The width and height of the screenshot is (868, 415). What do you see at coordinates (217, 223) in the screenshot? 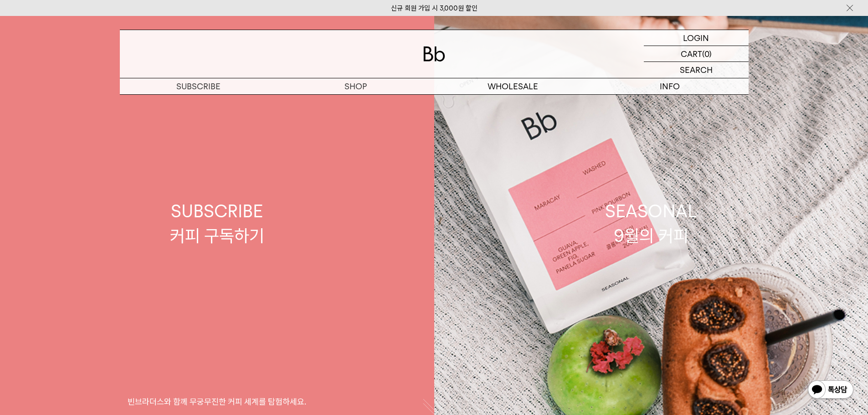
I see `div: SUBSCRIBE 커피 구독하기` at bounding box center [217, 223].